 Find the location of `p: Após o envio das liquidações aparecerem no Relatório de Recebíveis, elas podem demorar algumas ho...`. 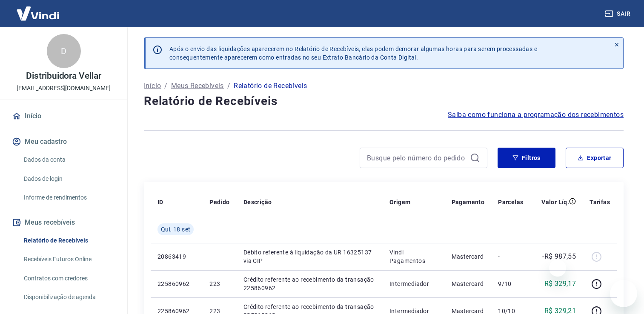

p: Após o envio das liquidações aparecerem no Relatório de Recebíveis, elas podem demorar algumas ho... is located at coordinates (353, 53).